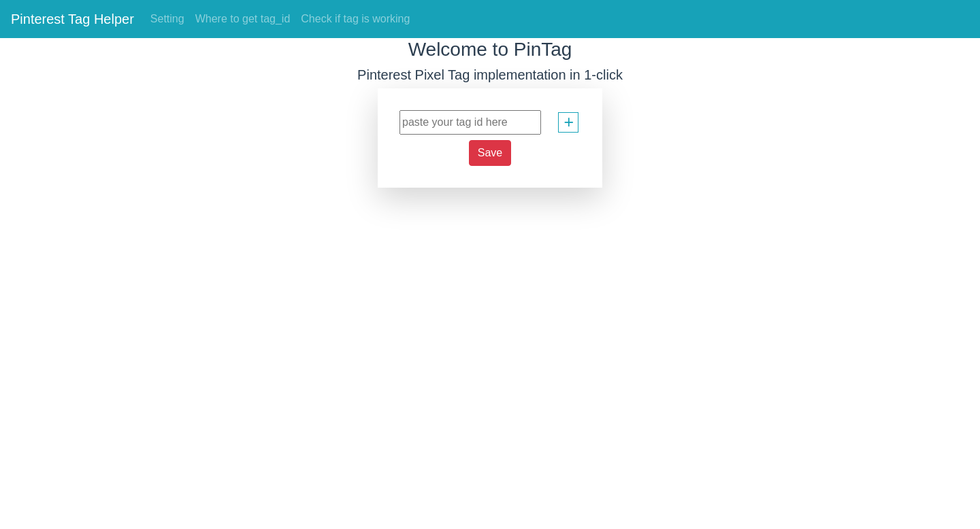 This screenshot has height=529, width=980. Describe the element at coordinates (167, 19) in the screenshot. I see `a: Setting` at that location.